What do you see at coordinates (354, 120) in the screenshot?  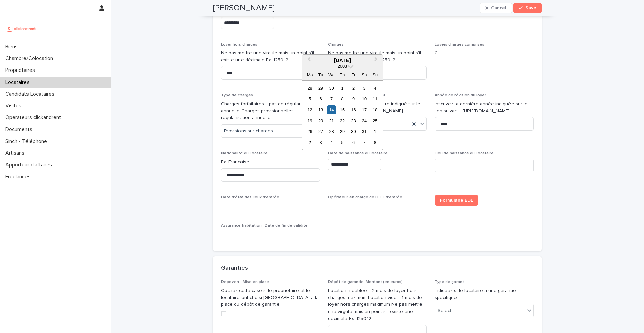 I see `div: Choose Friday, 23 May 2003` at bounding box center [354, 120].